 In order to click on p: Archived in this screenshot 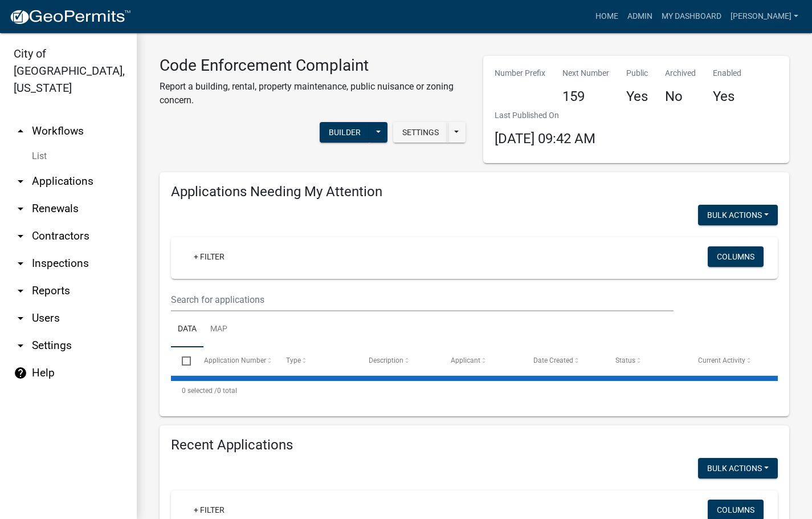, I will do `click(680, 73)`.